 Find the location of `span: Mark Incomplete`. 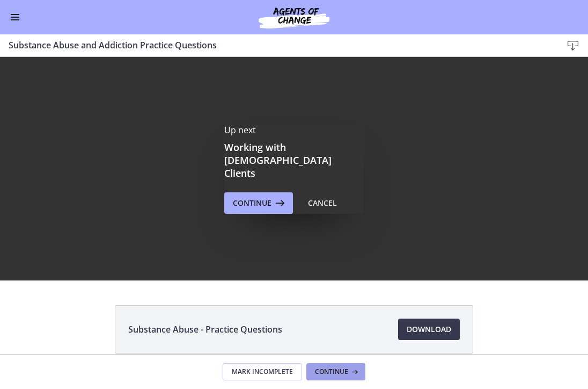

span: Mark Incomplete is located at coordinates (262, 372).